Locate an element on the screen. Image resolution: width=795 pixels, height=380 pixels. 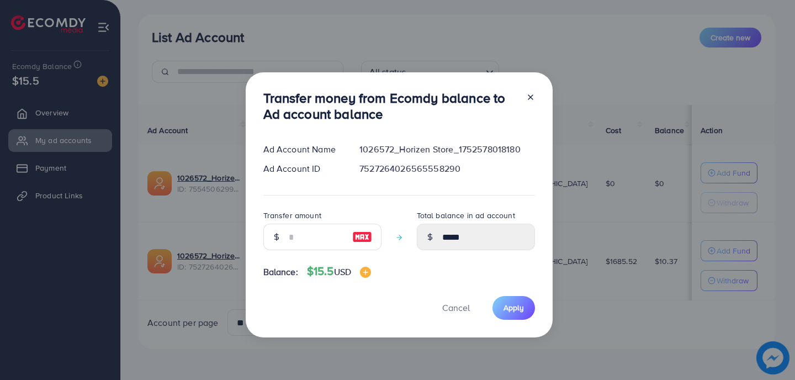
label: Total balance in ad account is located at coordinates (466, 215).